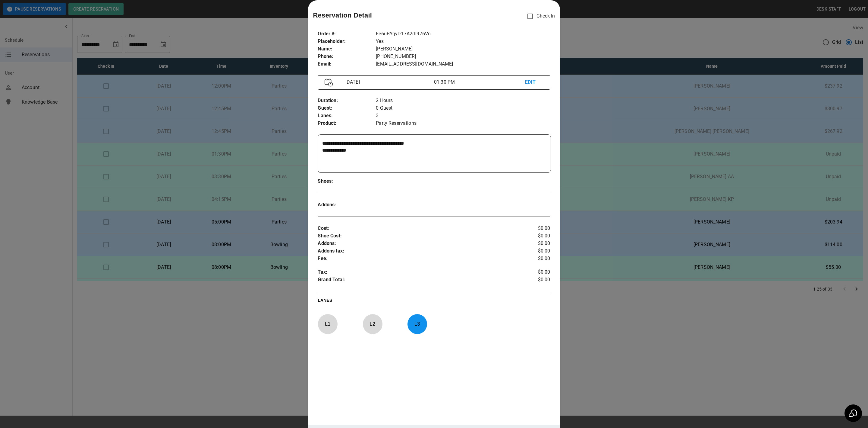  I want to click on p: Tax :, so click(415, 272).